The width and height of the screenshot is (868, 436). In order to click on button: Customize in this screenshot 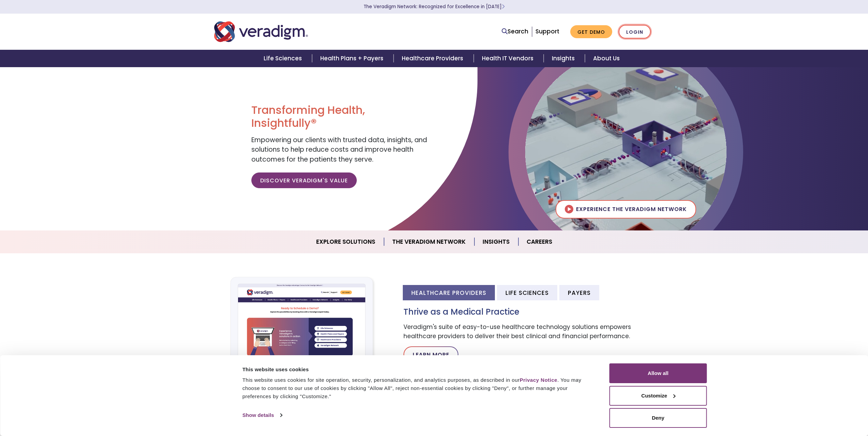, I will do `click(658, 396)`.